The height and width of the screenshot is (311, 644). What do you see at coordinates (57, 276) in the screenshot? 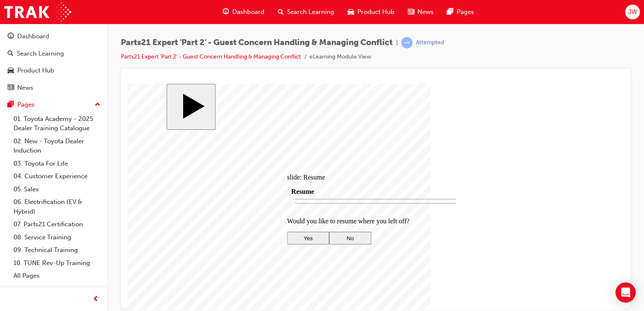
I see `a: All Pages` at bounding box center [57, 276].